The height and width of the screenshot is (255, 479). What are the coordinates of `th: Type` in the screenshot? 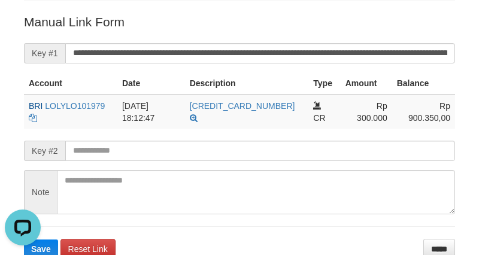 It's located at (324, 83).